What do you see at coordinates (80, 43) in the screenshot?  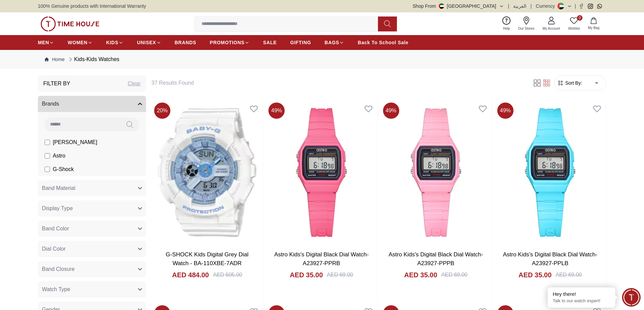 I see `a: WOMEN` at bounding box center [80, 43].